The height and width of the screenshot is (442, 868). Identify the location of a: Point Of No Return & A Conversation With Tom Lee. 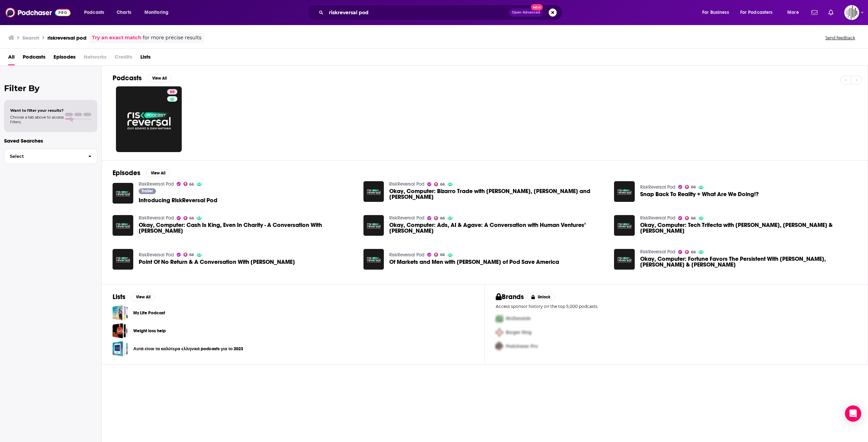
(216, 262).